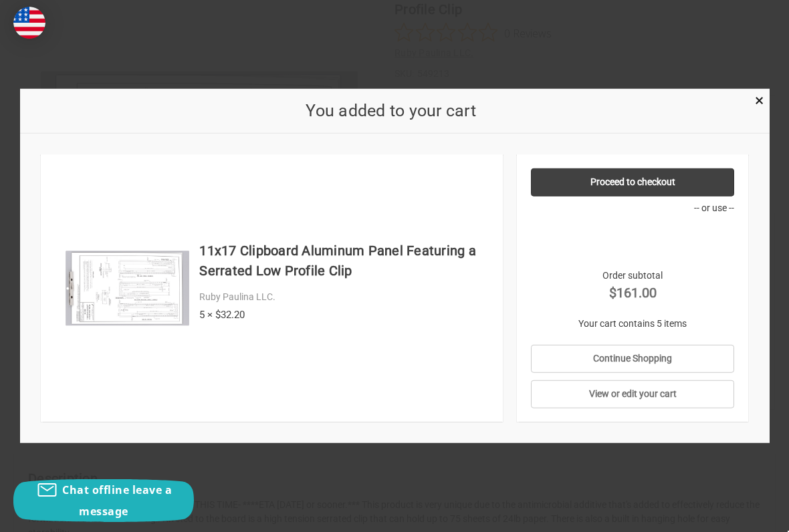 Image resolution: width=789 pixels, height=532 pixels. What do you see at coordinates (633, 208) in the screenshot?
I see `p: -- or use --` at bounding box center [633, 208].